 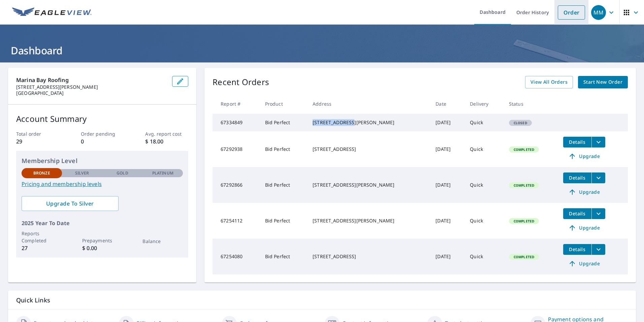 What do you see at coordinates (70, 204) in the screenshot?
I see `a: Upgrade To Silver` at bounding box center [70, 204].